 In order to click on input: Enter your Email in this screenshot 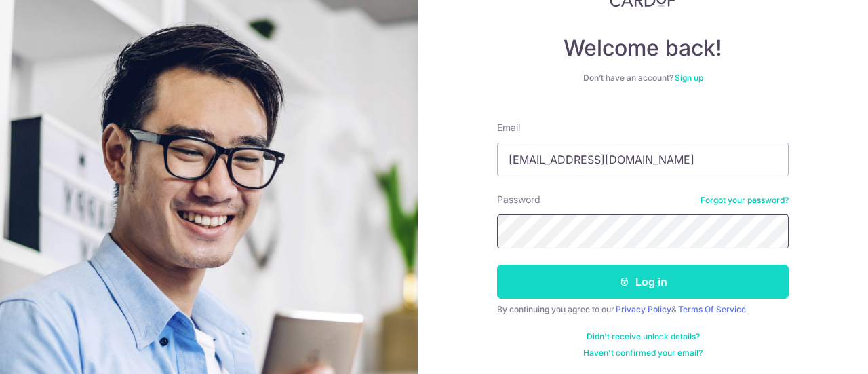, I will do `click(643, 159)`.